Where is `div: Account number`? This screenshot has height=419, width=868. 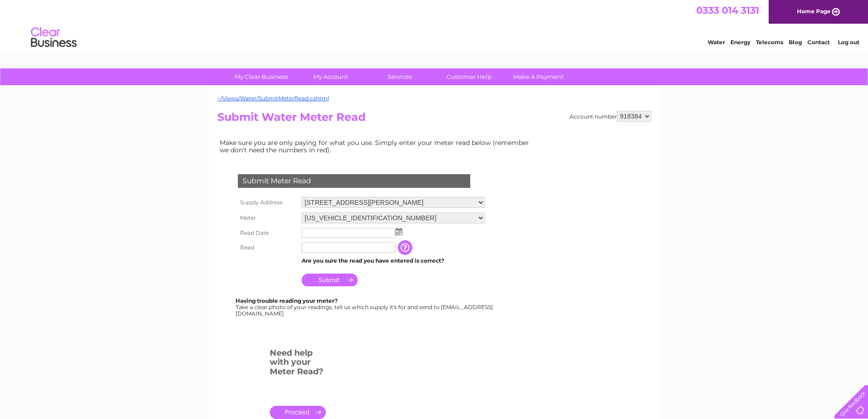 div: Account number is located at coordinates (610, 116).